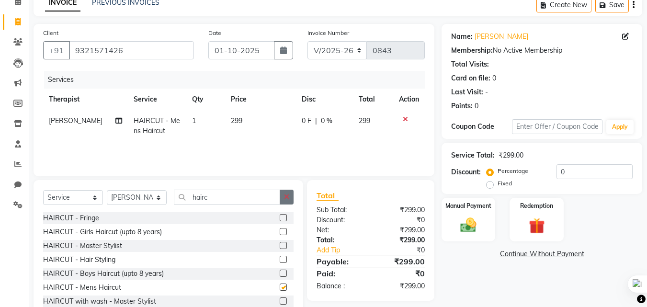 This screenshot has height=307, width=647. What do you see at coordinates (340, 286) in the screenshot?
I see `div: Balance :` at bounding box center [340, 286].